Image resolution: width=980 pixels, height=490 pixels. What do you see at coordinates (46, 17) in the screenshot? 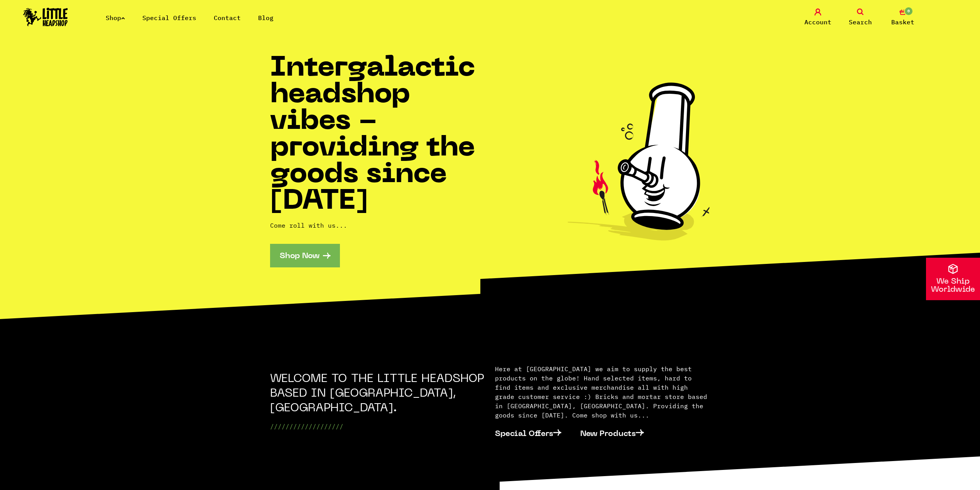
I see `img: Little Head Shop Logo` at bounding box center [46, 17].